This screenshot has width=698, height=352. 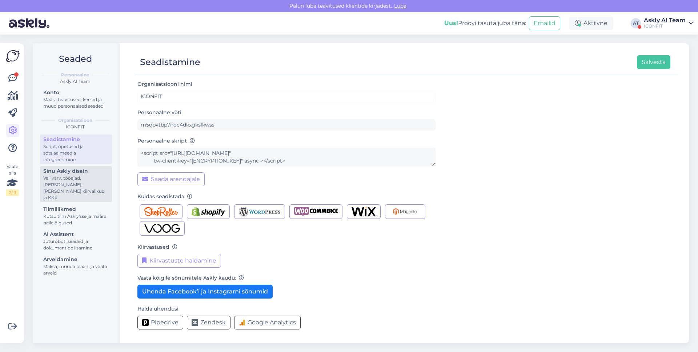 What do you see at coordinates (316, 211) in the screenshot?
I see `img: Woocommerce` at bounding box center [316, 211].